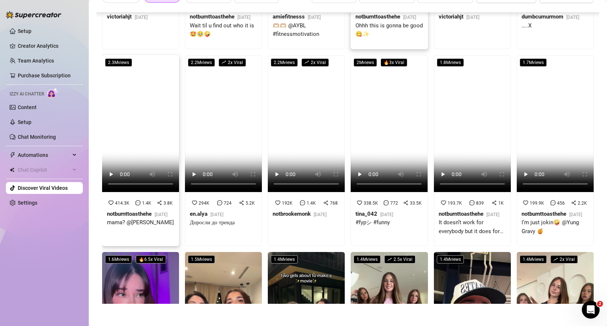  Describe the element at coordinates (287, 203) in the screenshot. I see `span: 192K` at that location.